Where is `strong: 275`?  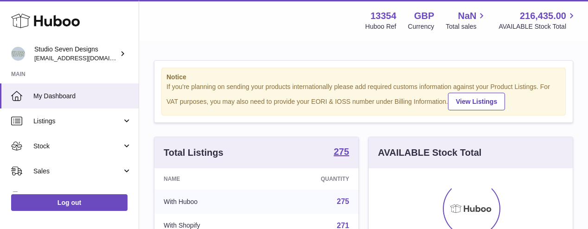 strong: 275 is located at coordinates (341, 152).